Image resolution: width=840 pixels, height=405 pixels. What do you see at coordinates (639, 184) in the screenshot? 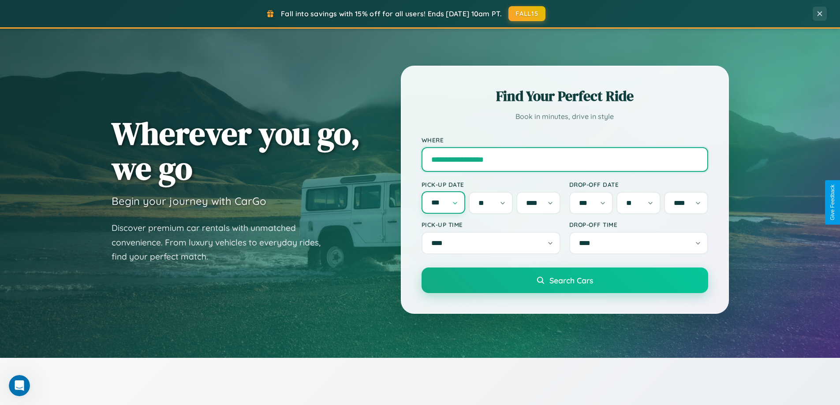
I see `label: Drop-off Date` at bounding box center [639, 184].